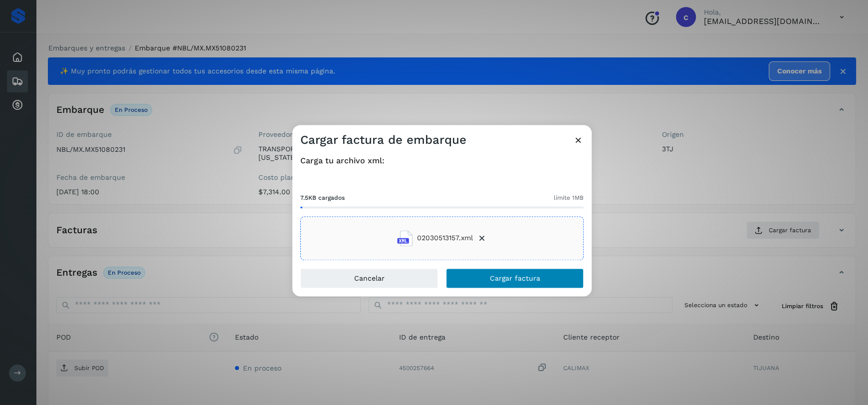 This screenshot has height=405, width=868. Describe the element at coordinates (322, 198) in the screenshot. I see `span: 7.5KB cargados` at that location.